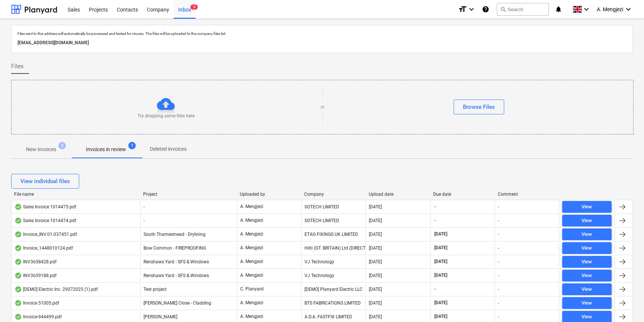  I want to click on button: Browse Files, so click(479, 107).